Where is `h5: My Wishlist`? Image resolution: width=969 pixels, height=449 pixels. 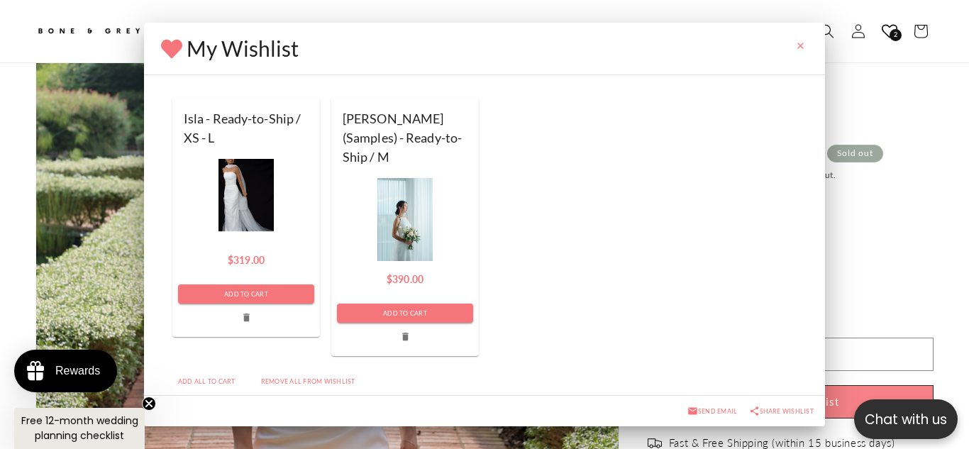 h5: My Wishlist is located at coordinates (230, 48).